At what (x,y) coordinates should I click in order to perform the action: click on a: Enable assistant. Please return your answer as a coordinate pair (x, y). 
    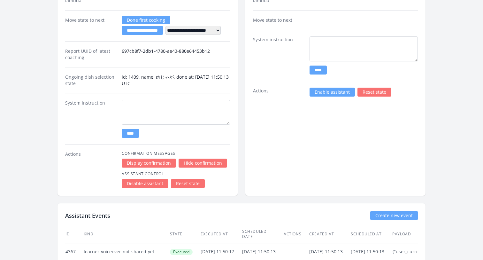
    Looking at the image, I should click on (332, 92).